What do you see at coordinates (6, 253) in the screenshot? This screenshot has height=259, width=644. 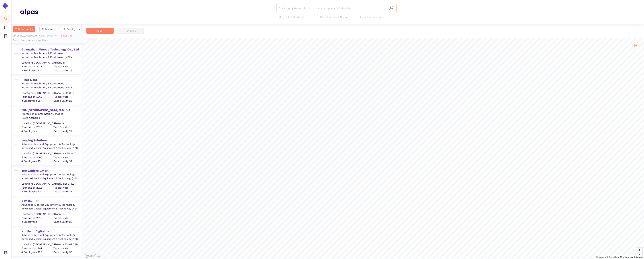 I see `span: setting` at bounding box center [6, 253].